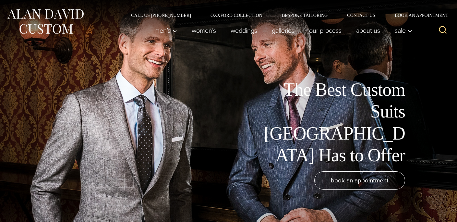 This screenshot has height=222, width=457. I want to click on a: Bespoke Tailoring, so click(304, 15).